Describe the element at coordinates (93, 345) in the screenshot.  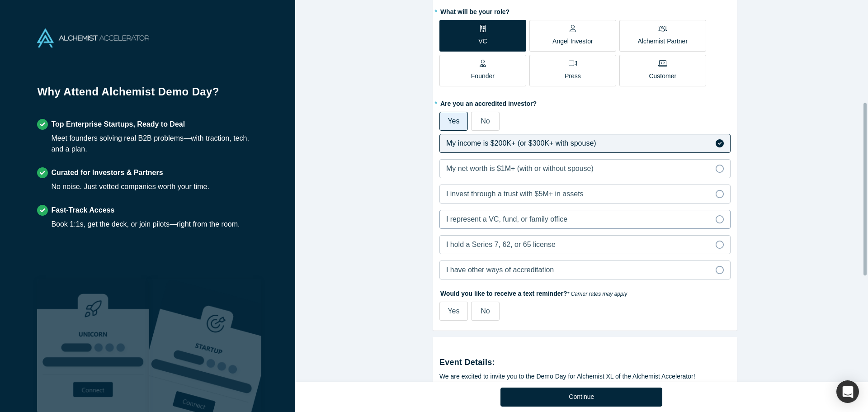
I see `img: Robust Technologies` at that location.